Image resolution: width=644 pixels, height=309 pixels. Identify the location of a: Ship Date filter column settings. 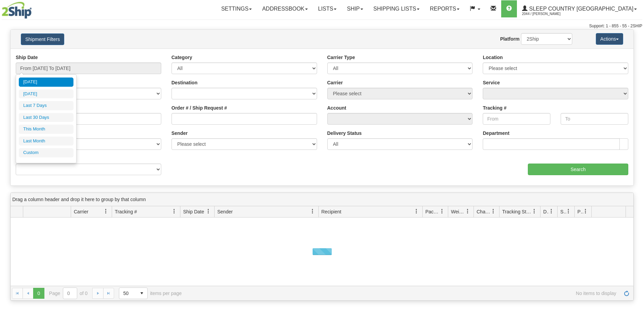
(208, 212).